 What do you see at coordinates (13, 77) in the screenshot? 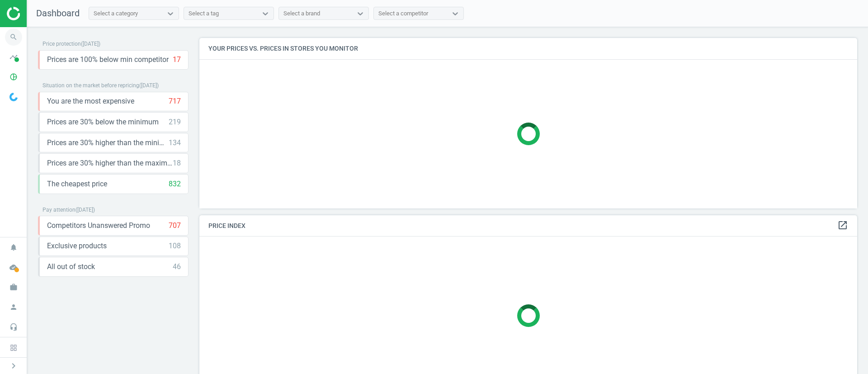
I see `i: pie_chart_outlined` at bounding box center [13, 77].